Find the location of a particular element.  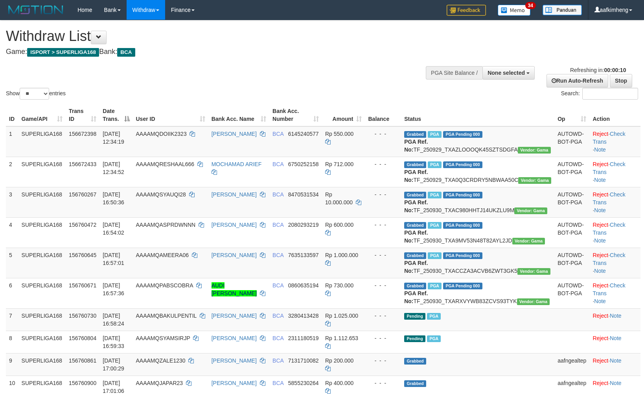

img: panduan.png is located at coordinates (562, 10).